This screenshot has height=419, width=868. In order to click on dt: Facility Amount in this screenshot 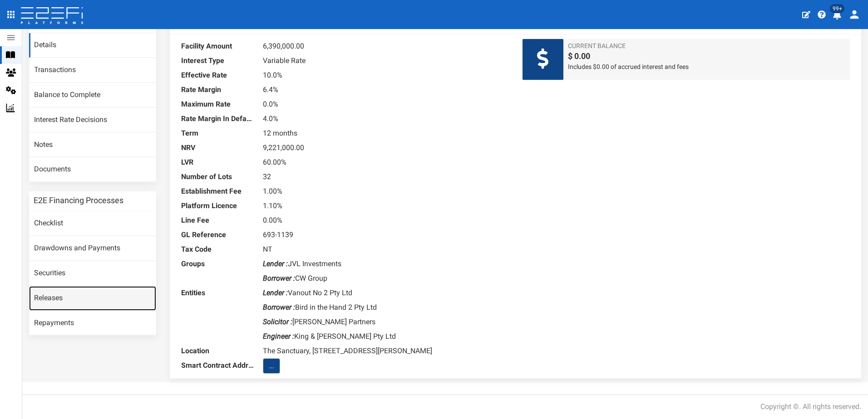, I will do `click(218, 46)`.